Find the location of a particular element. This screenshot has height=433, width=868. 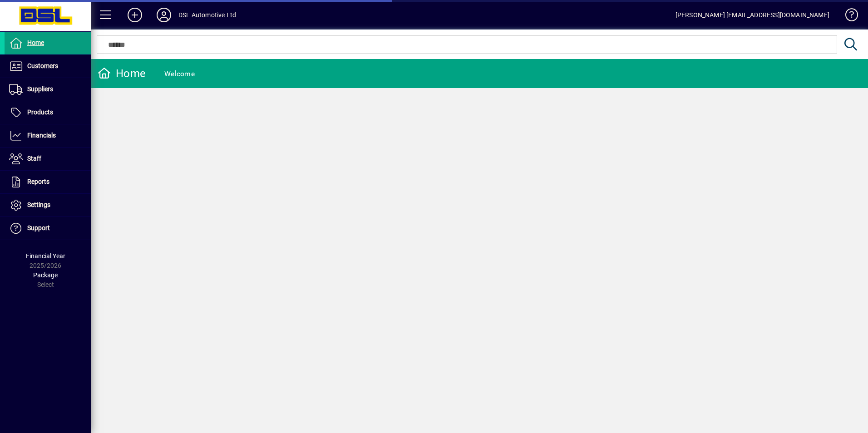

span: Suppliers is located at coordinates (40, 89).